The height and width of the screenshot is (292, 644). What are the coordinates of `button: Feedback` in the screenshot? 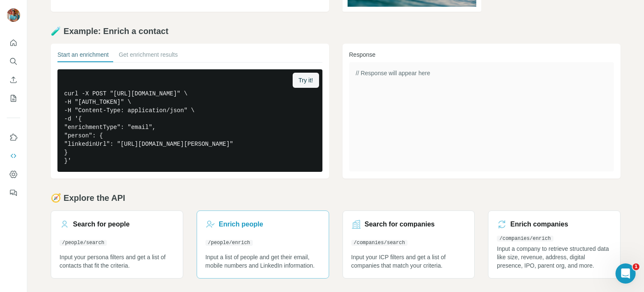 It's located at (13, 193).